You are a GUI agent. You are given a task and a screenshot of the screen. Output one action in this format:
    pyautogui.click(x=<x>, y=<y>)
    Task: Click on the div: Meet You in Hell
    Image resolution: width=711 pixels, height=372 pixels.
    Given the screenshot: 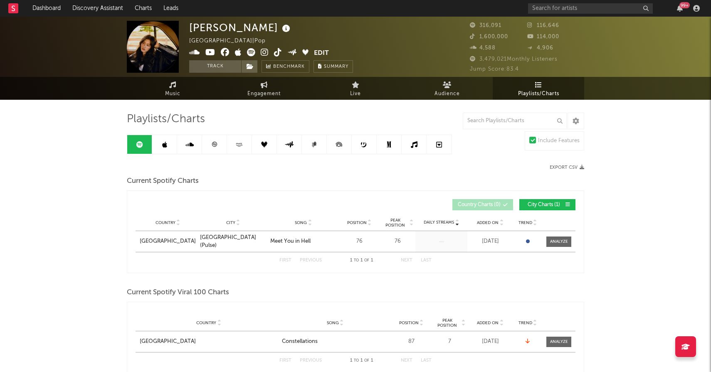 What is the action you would take?
    pyautogui.click(x=290, y=242)
    